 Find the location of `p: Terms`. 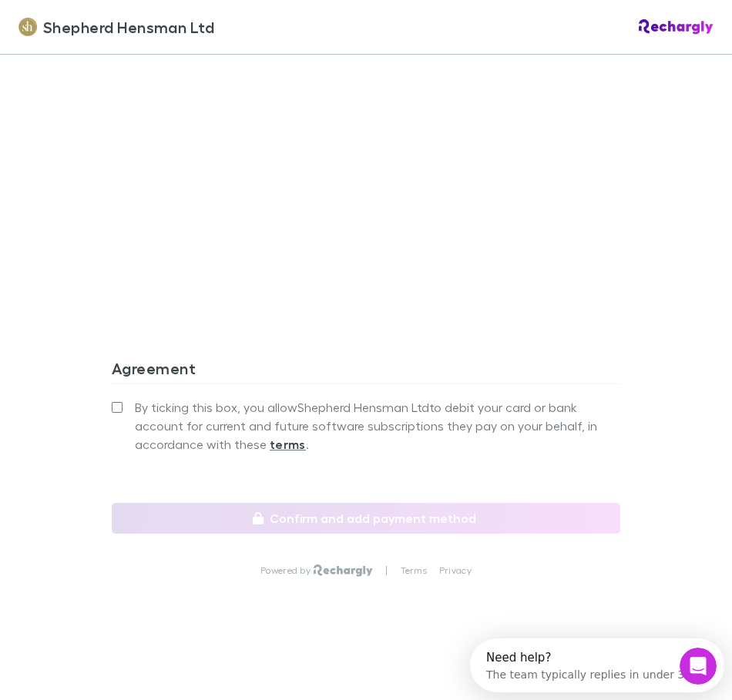

p: Terms is located at coordinates (414, 571).